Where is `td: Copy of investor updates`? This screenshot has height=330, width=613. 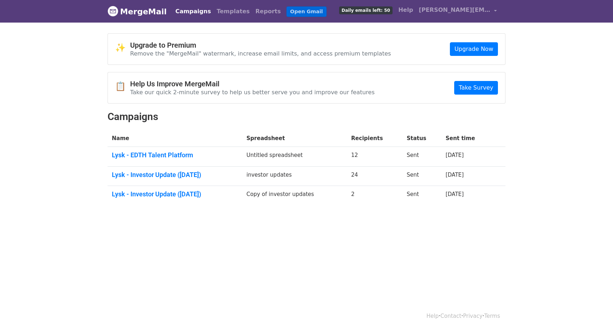
td: Copy of investor updates is located at coordinates (295, 196).